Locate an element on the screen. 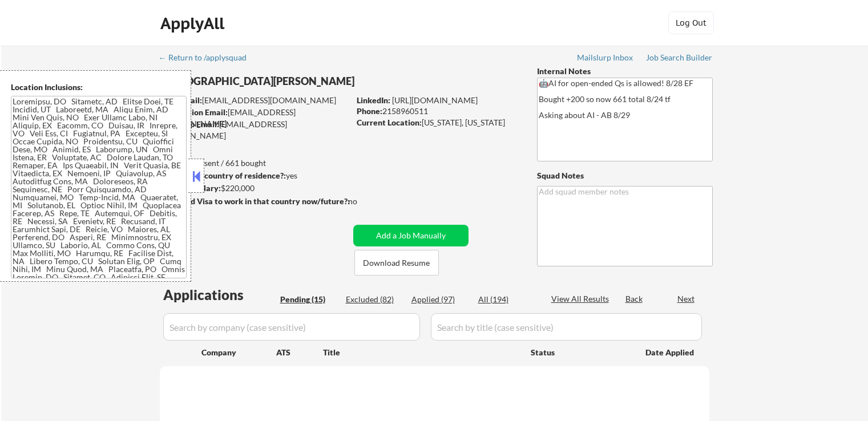  div: $220,000 is located at coordinates (254, 188).